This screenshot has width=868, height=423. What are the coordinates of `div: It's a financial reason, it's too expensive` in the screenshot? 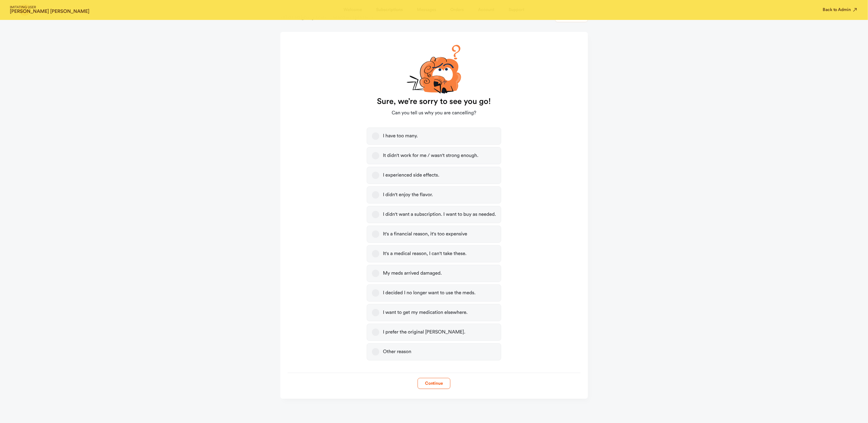 It's located at (425, 234).